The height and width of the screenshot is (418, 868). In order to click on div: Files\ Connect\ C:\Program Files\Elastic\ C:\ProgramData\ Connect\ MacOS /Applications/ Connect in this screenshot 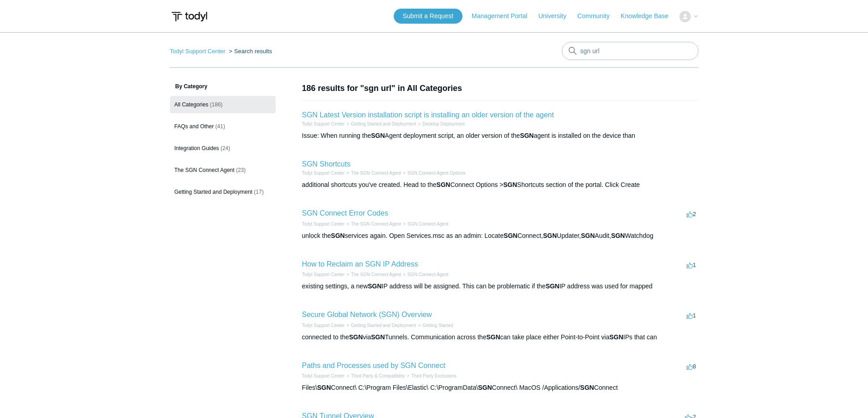, I will do `click(500, 388)`.